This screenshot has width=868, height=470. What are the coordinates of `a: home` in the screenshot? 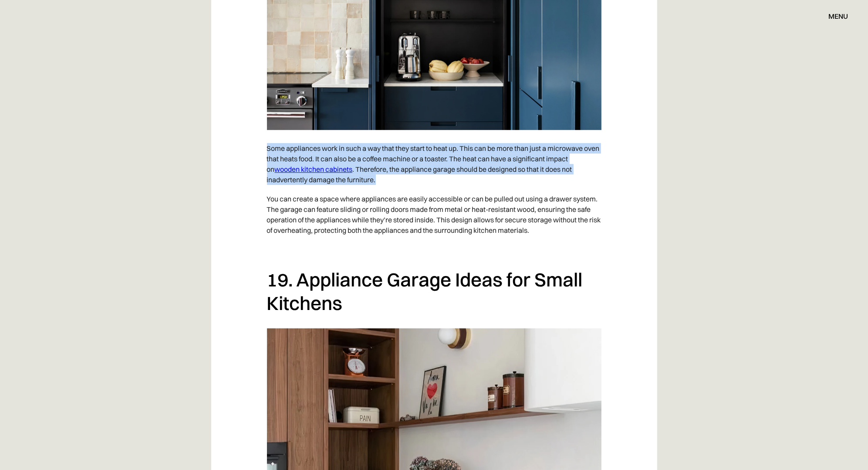 It's located at (434, 16).